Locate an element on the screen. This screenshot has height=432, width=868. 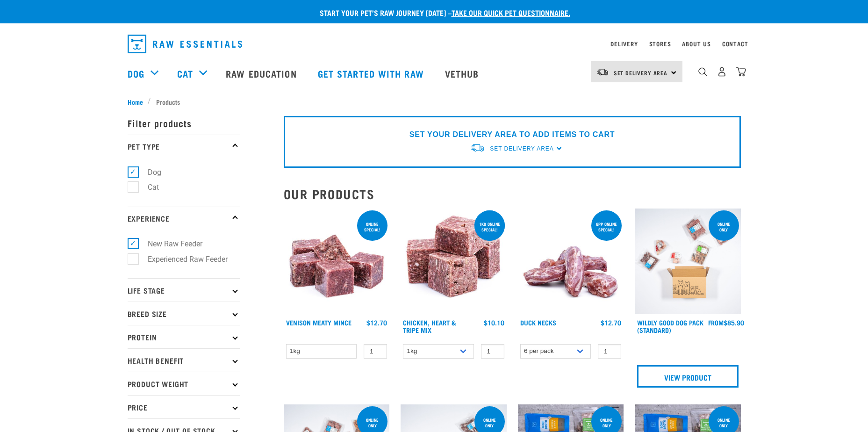
label: Cat is located at coordinates (147, 187).